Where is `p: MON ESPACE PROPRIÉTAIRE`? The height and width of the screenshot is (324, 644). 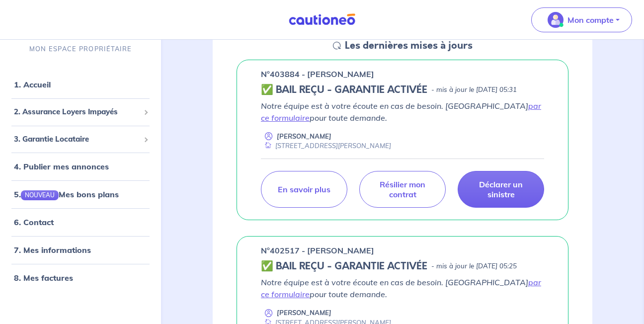
p: MON ESPACE PROPRIÉTAIRE is located at coordinates (81, 48).